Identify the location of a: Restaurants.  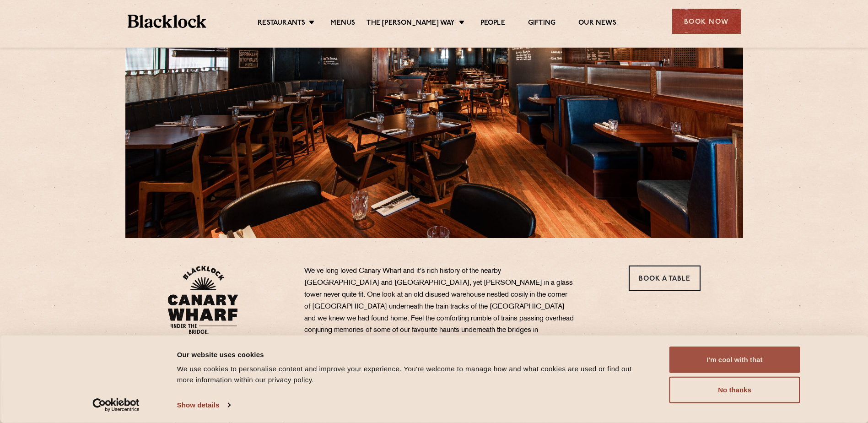
(281, 24).